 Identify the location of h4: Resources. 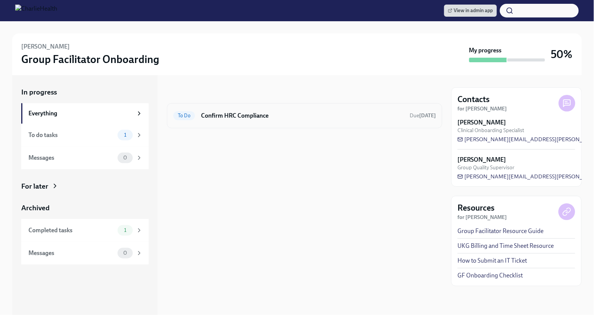
(477, 208).